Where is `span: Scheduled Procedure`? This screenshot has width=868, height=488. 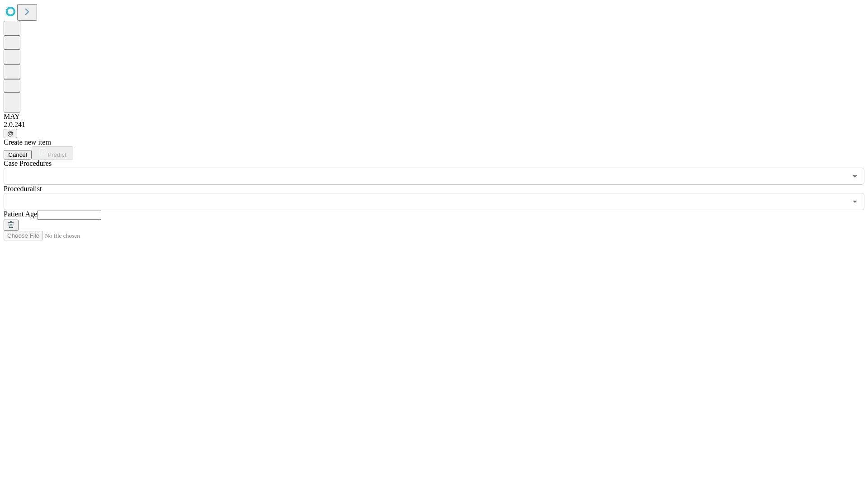 span: Scheduled Procedure is located at coordinates (27, 163).